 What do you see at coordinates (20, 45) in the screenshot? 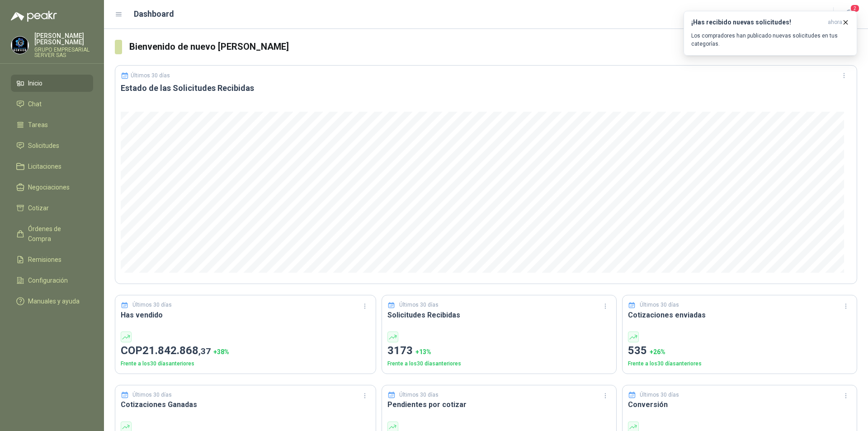
I see `img: Company Logo` at bounding box center [20, 45].